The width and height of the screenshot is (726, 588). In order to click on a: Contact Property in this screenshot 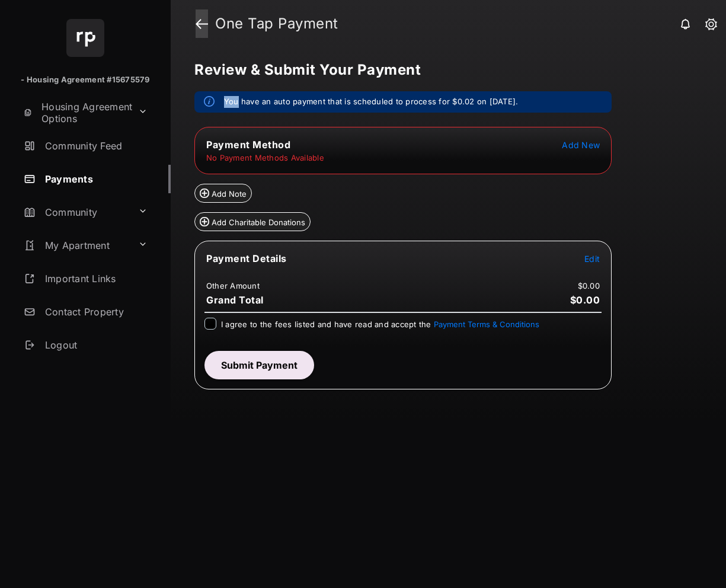, I will do `click(95, 312)`.